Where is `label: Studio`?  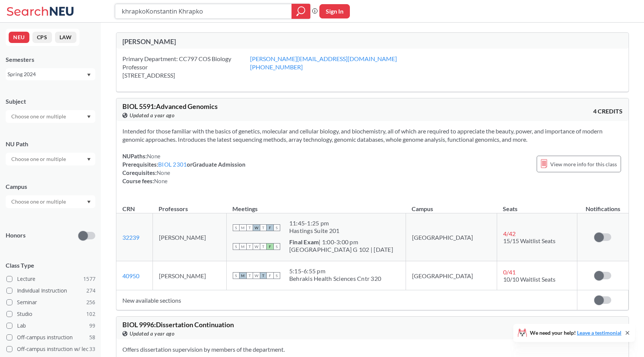 label: Studio is located at coordinates (51, 314).